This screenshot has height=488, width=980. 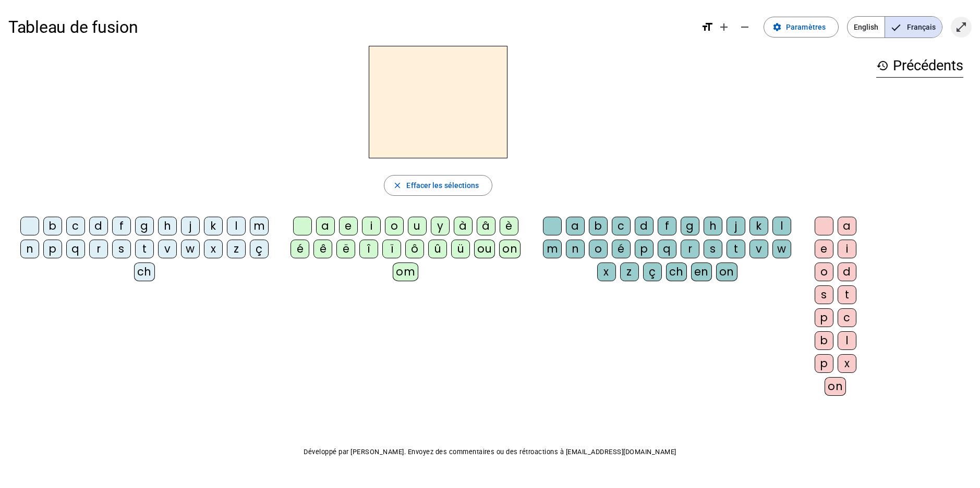 What do you see at coordinates (437, 185) in the screenshot?
I see `button: Effacer les sélections` at bounding box center [437, 185].